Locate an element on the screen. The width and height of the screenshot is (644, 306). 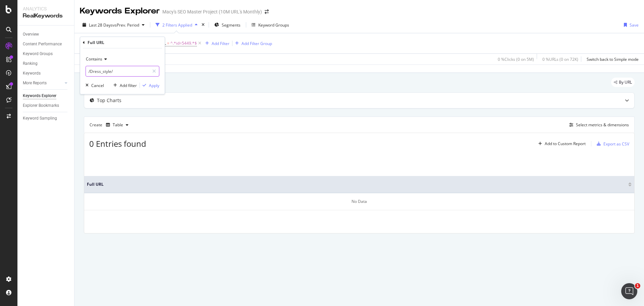
a: Keywords is located at coordinates (46, 73).